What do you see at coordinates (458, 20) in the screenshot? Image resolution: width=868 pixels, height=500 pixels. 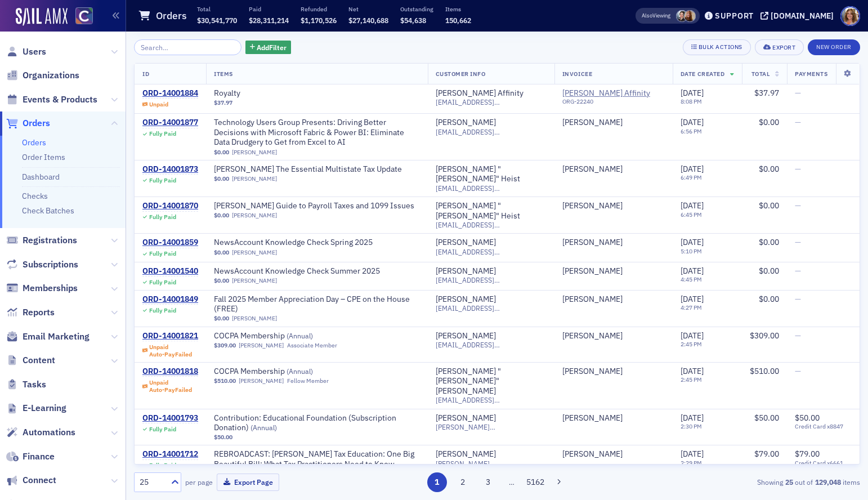 I see `span: 150,662` at bounding box center [458, 20].